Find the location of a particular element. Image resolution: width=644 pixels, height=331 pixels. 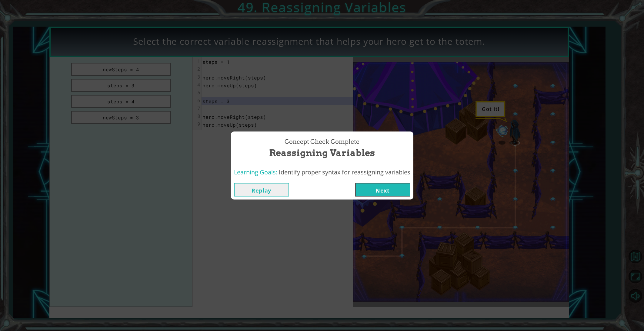

button: Next is located at coordinates (383, 190).